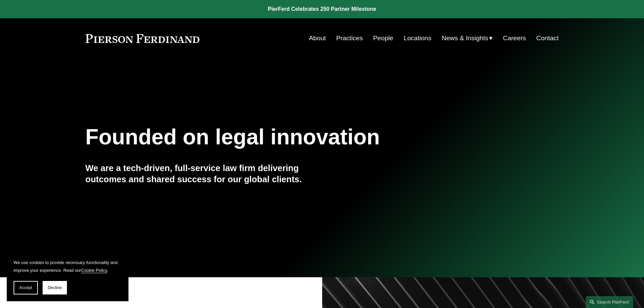  I want to click on span: News & Insights, so click(465, 38).